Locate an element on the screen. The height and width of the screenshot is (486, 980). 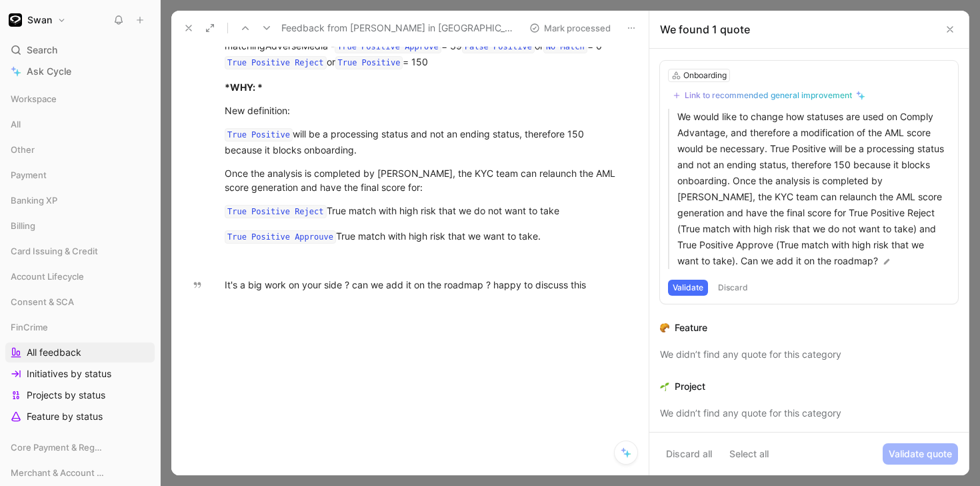
button: Discard all is located at coordinates (689, 454).